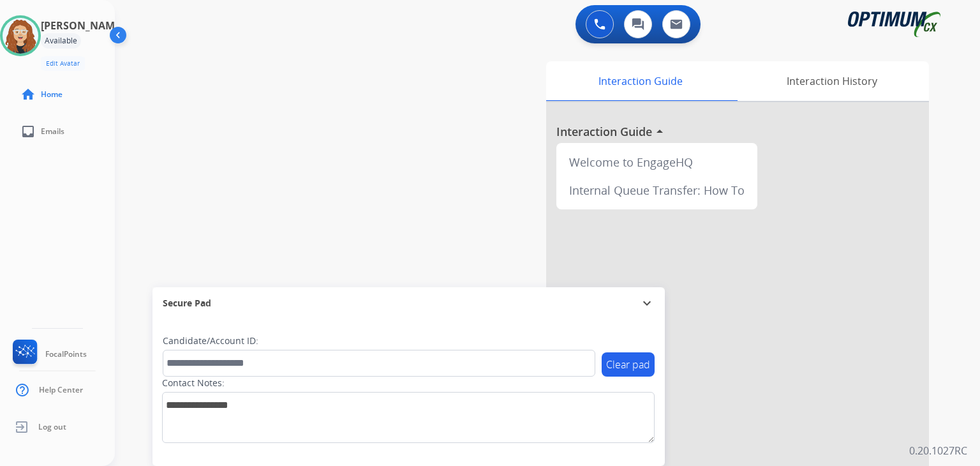 The width and height of the screenshot is (980, 466). What do you see at coordinates (52, 132) in the screenshot?
I see `span: Emails` at bounding box center [52, 132].